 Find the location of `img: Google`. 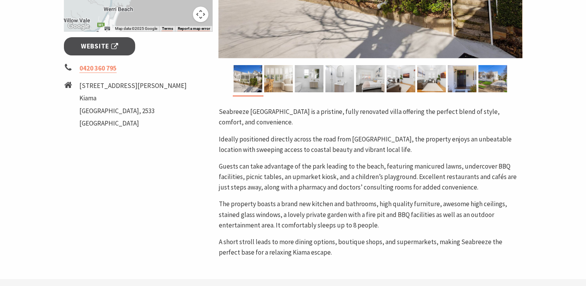

img: Google is located at coordinates (79, 26).